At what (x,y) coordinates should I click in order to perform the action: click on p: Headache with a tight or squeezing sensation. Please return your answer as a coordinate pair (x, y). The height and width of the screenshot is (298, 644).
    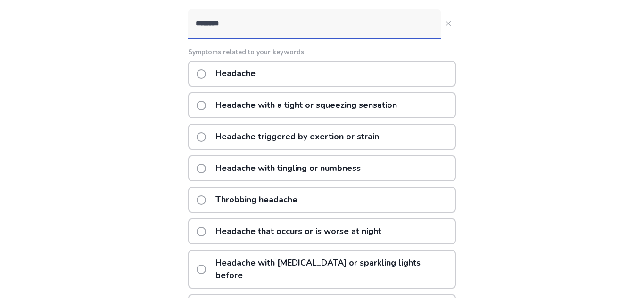
    Looking at the image, I should click on (306, 105).